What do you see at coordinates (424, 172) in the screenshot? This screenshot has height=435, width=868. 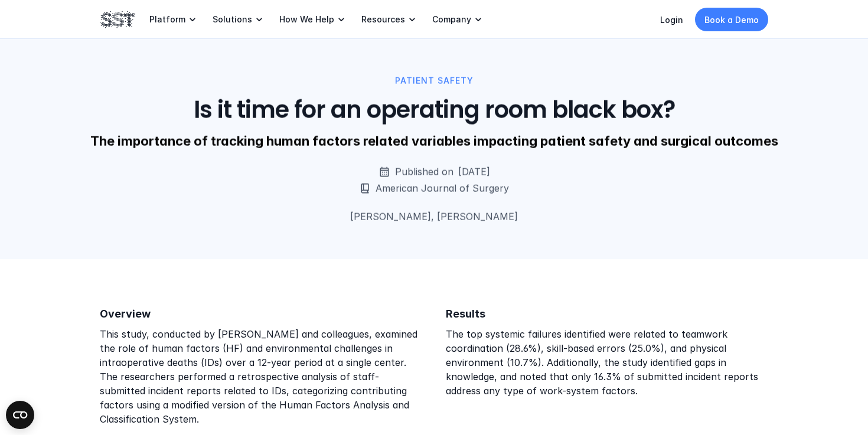 I see `p: Published on` at bounding box center [424, 172].